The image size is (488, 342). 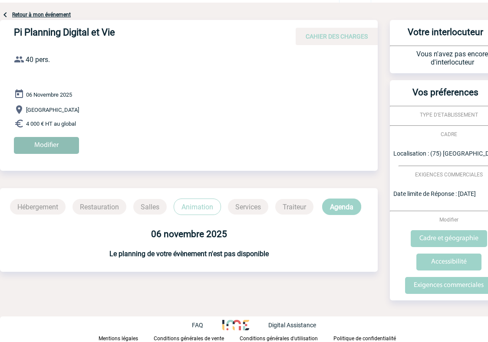 What do you see at coordinates (449, 175) in the screenshot?
I see `span: EXIGENCES COMMERCIALES` at bounding box center [449, 175].